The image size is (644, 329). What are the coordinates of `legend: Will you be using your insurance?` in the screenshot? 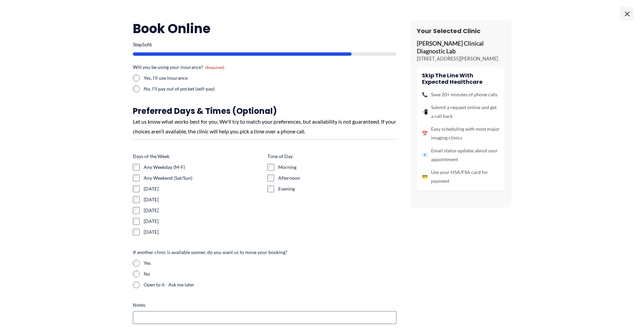 It's located at (178, 67).